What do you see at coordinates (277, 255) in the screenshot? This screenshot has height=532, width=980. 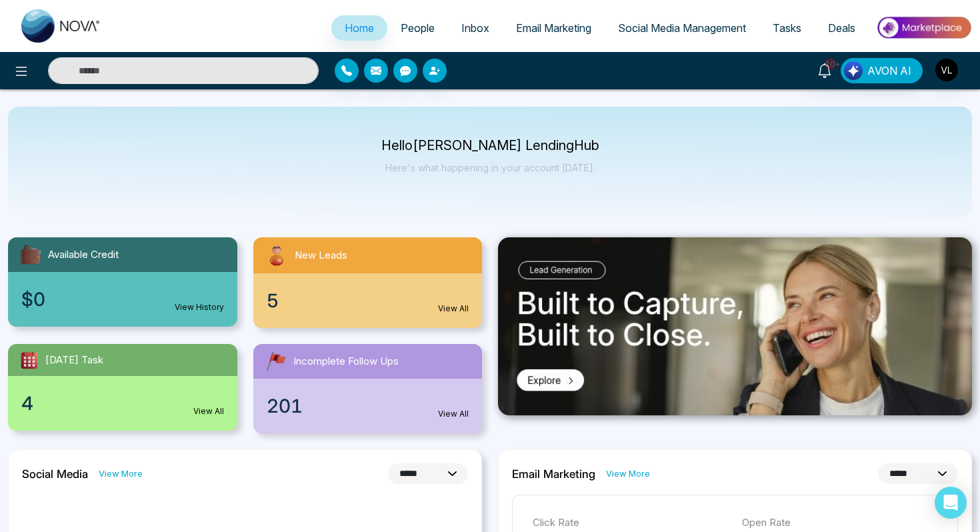 I see `img: newLeads.svg` at bounding box center [277, 255].